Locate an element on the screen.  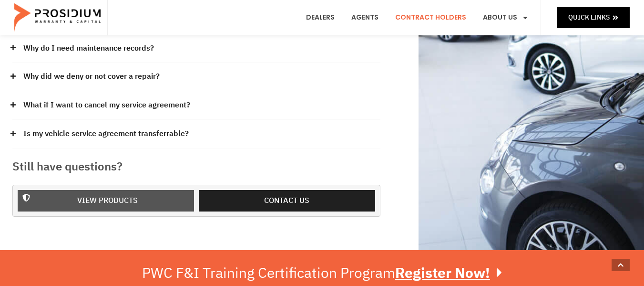
span: View Products is located at coordinates (107, 200).